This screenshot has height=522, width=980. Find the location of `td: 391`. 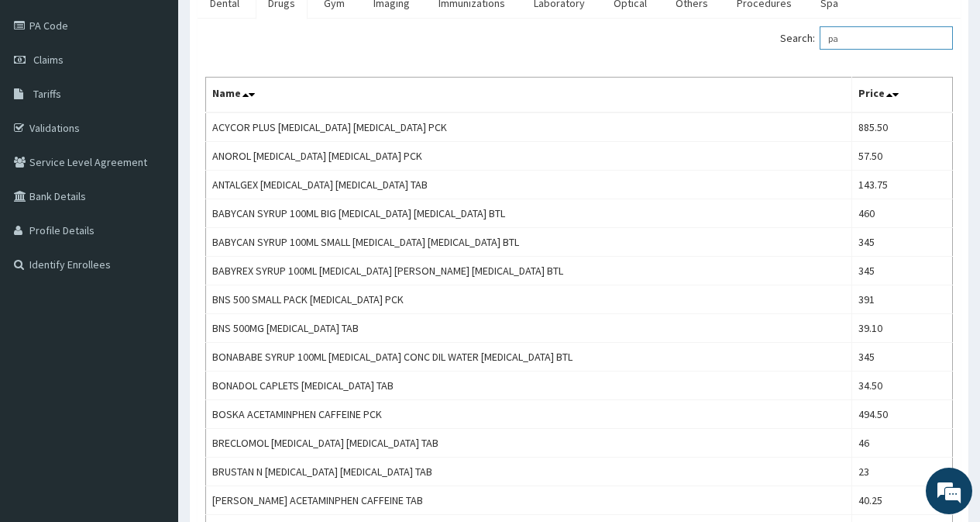

td: 391 is located at coordinates (902, 299).